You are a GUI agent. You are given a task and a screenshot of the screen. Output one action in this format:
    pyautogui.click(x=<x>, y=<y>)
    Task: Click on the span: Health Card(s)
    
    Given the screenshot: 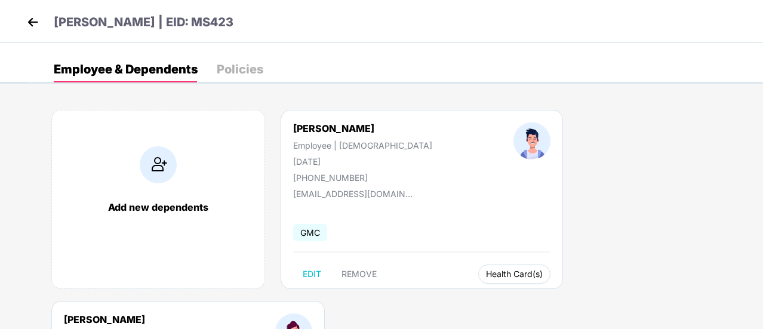 What is the action you would take?
    pyautogui.click(x=514, y=274)
    